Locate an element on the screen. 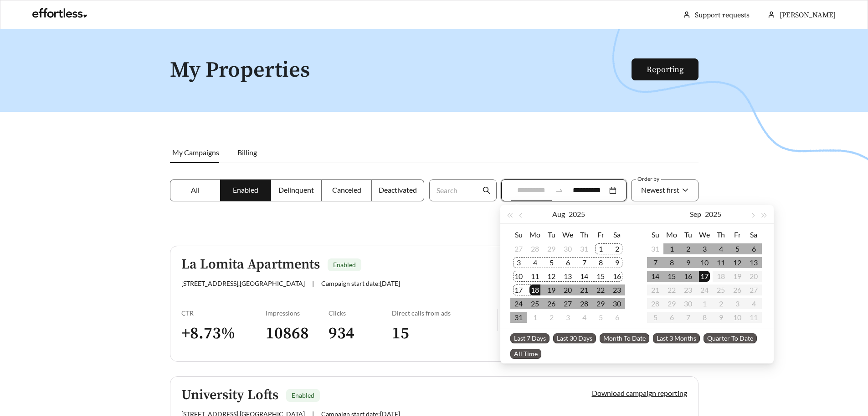  div: 3 is located at coordinates (568, 317).